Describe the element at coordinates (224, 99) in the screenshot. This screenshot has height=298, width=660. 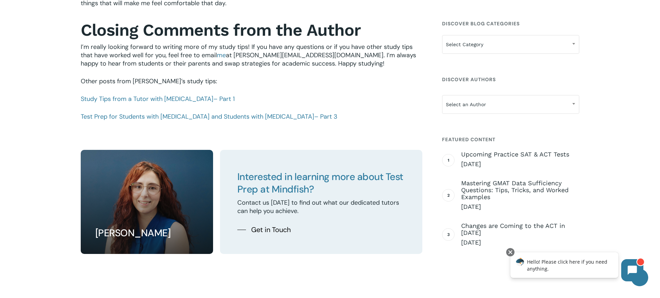
I see `span: – Part 1` at that location.